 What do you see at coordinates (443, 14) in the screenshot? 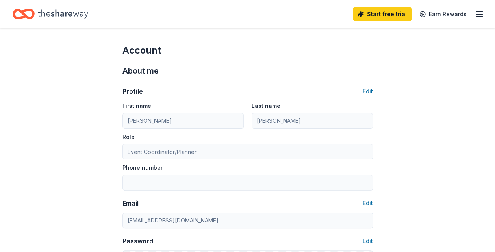
I see `a: Earn Rewards` at bounding box center [443, 14].